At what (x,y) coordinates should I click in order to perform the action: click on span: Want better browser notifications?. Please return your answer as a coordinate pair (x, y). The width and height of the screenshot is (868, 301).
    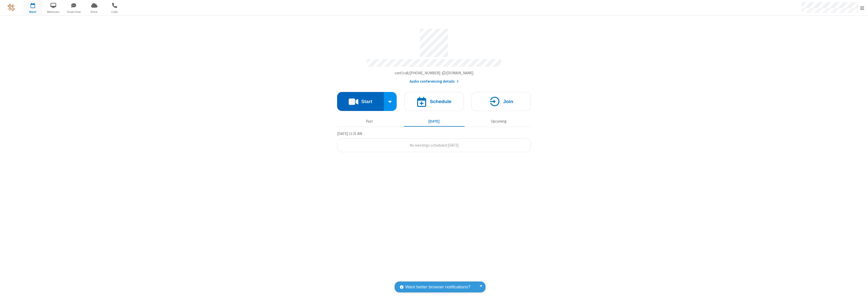
    Looking at the image, I should click on (438, 287).